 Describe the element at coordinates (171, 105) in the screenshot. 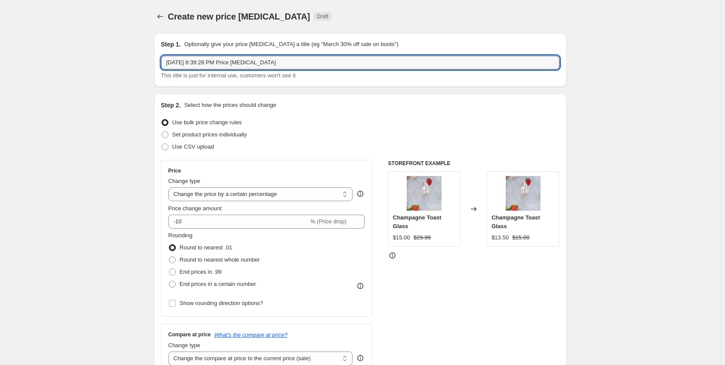

I see `h2: Step 2.` at that location.